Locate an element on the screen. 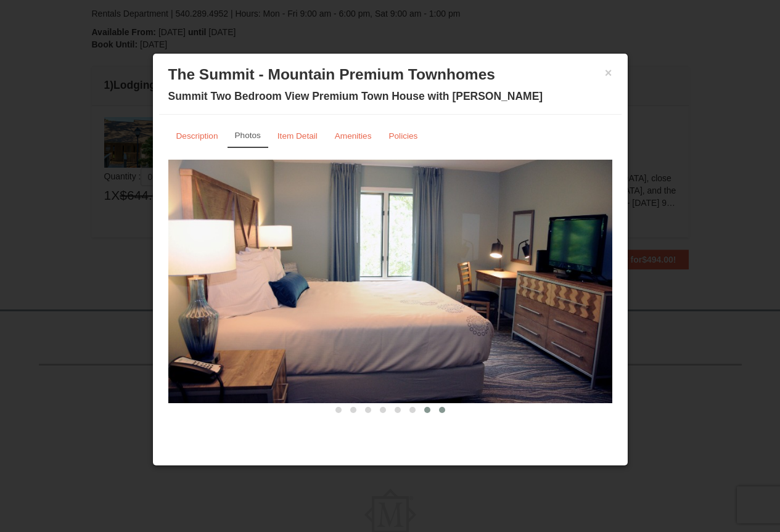  small: Photos is located at coordinates (248, 135).